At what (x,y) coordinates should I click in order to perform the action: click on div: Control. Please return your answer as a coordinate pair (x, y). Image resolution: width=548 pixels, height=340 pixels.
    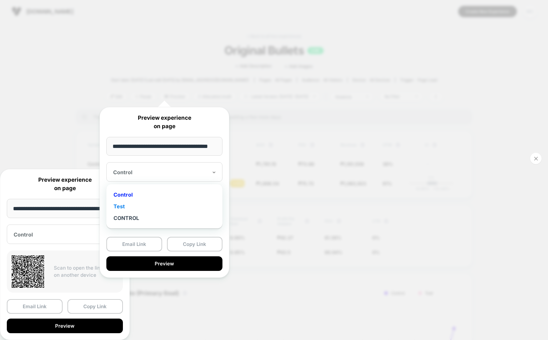
    Looking at the image, I should click on (164, 195).